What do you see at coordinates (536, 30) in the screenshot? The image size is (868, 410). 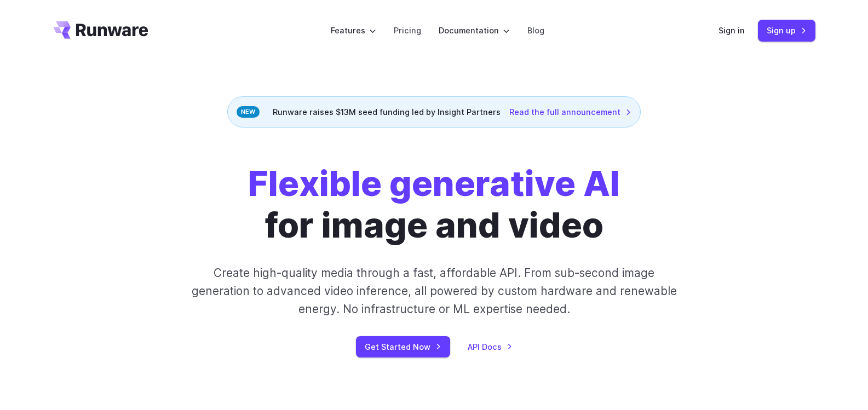 I see `a: Blog` at bounding box center [536, 30].